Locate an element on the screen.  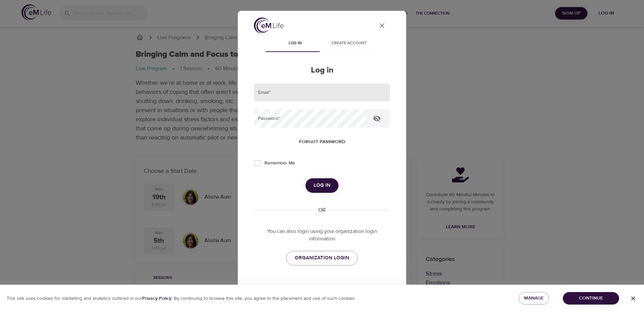
b: Privacy Policy is located at coordinates (157, 298).